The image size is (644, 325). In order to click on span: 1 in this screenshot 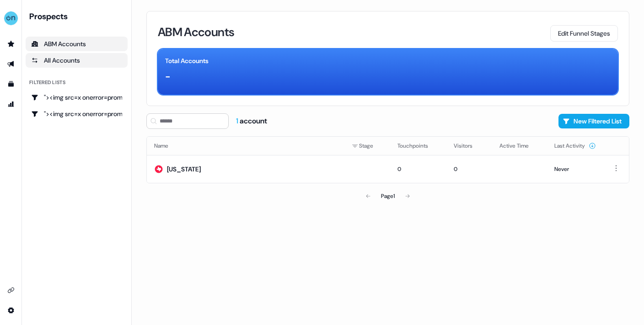, I will do `click(238, 121)`.